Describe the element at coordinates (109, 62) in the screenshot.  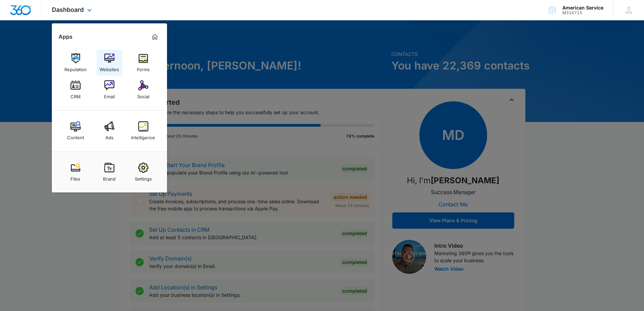
I see `a: Websites` at that location.